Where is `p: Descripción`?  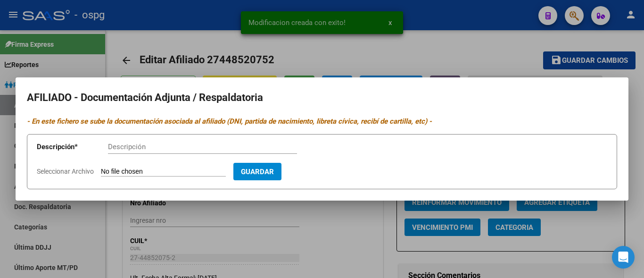
p: Descripción is located at coordinates (72, 147).